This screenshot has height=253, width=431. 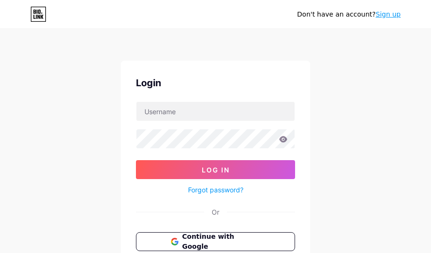 What do you see at coordinates (215, 241) in the screenshot?
I see `a: Continue with Google` at bounding box center [215, 241].